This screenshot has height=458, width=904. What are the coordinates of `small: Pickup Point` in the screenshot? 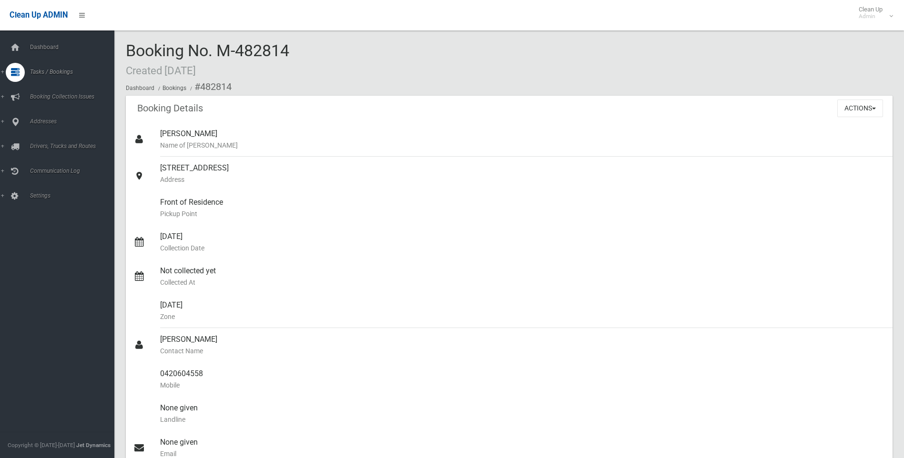 It's located at (522, 214).